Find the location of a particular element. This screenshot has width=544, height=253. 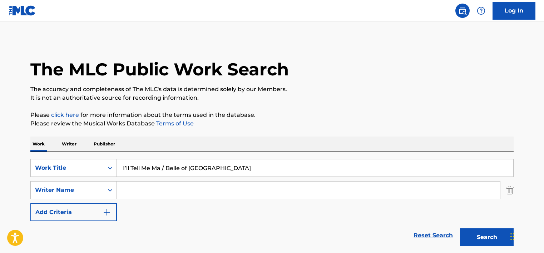

img: help is located at coordinates (481, 11).